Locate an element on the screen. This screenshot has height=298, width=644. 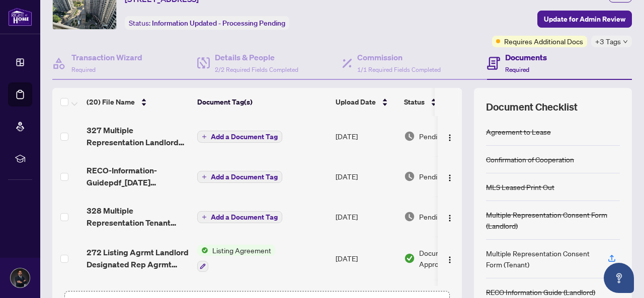
h4: Commission is located at coordinates (399, 57).